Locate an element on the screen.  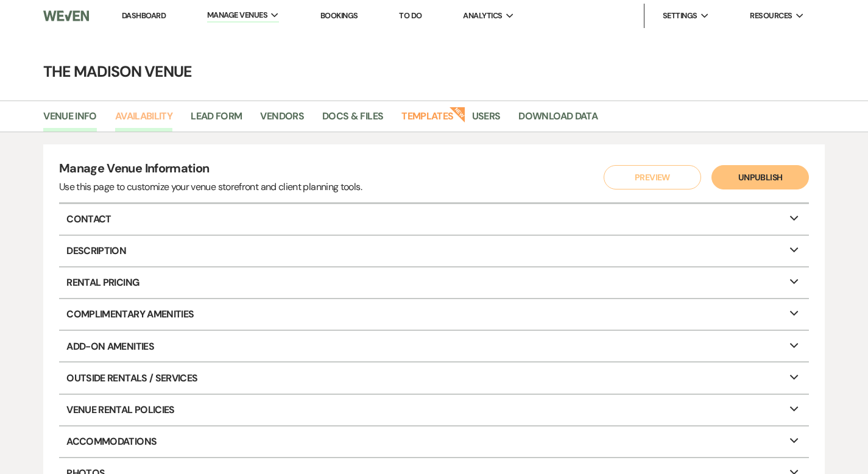
a: Download Data is located at coordinates (558, 120).